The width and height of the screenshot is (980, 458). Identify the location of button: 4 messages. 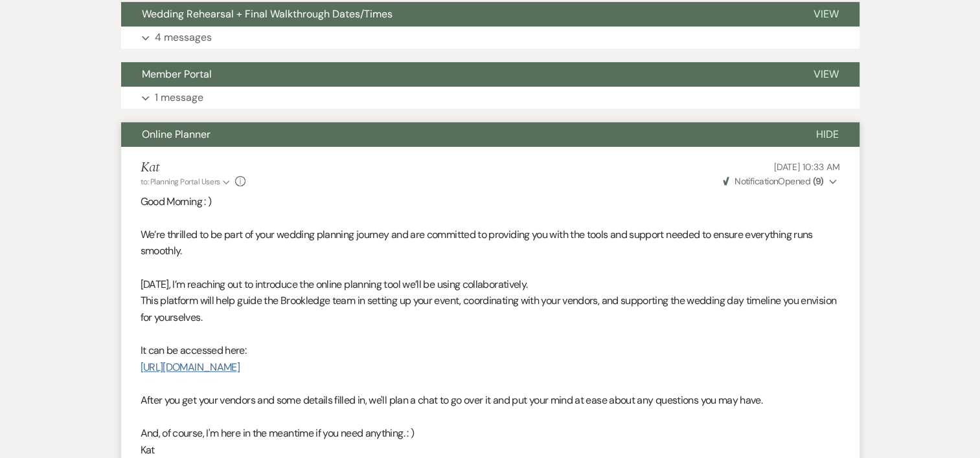
(490, 38).